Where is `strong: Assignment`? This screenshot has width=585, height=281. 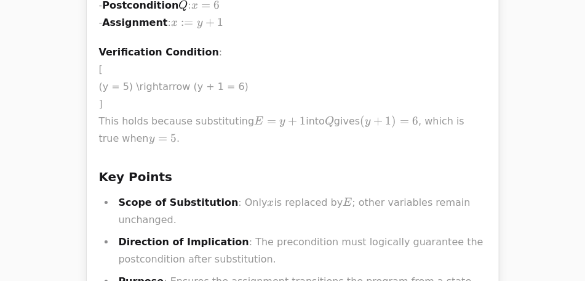 strong: Assignment is located at coordinates (135, 22).